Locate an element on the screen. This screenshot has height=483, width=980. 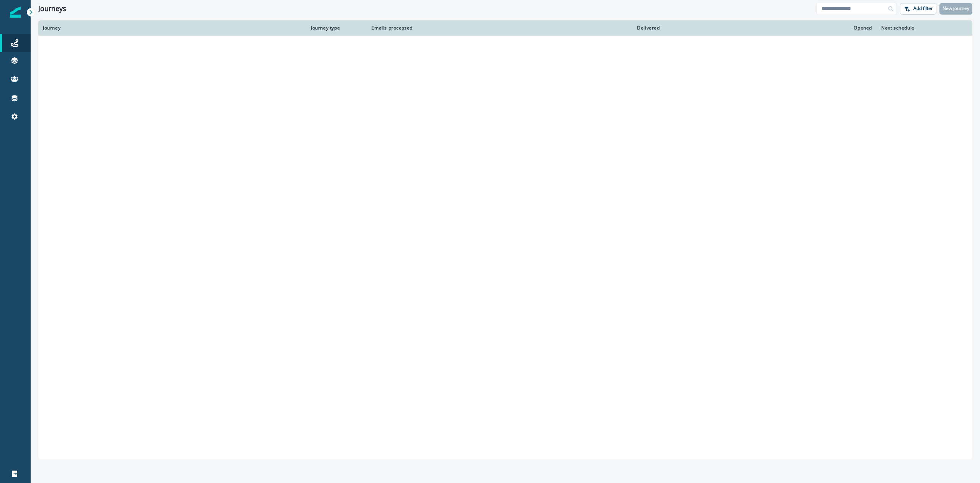
button: New journey is located at coordinates (956, 9).